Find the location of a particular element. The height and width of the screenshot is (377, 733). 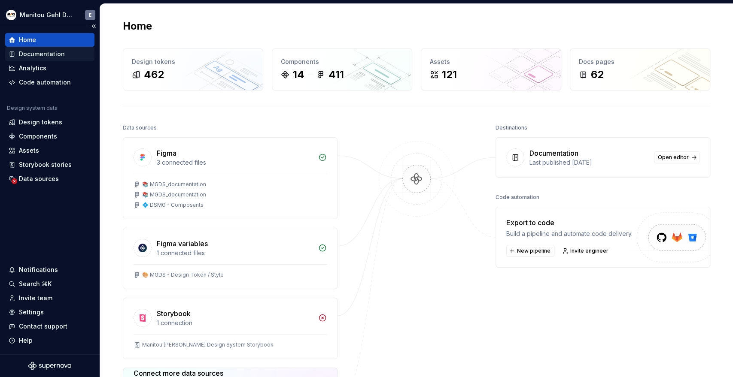

a: Invite engineer is located at coordinates (586, 251).